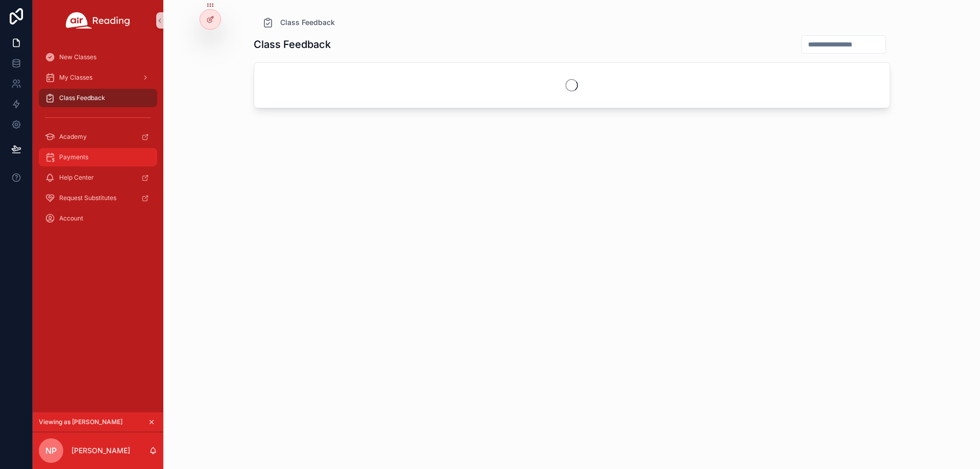 The width and height of the screenshot is (980, 469). I want to click on span: My Classes, so click(76, 78).